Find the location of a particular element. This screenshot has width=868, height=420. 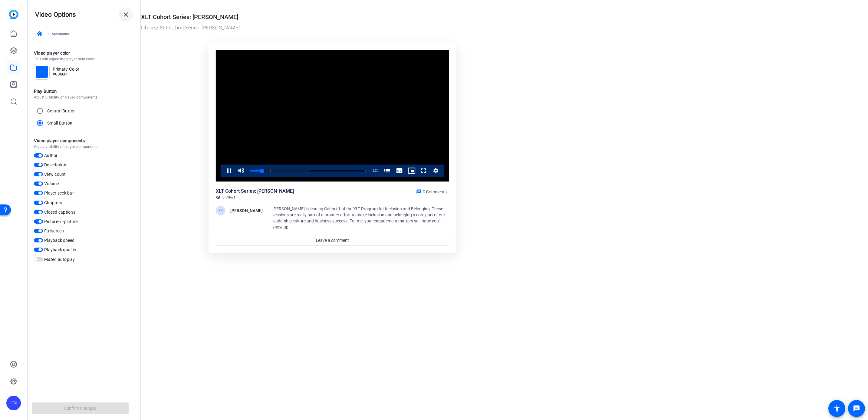

div: This will adjust the player skin color is located at coordinates (84, 59).